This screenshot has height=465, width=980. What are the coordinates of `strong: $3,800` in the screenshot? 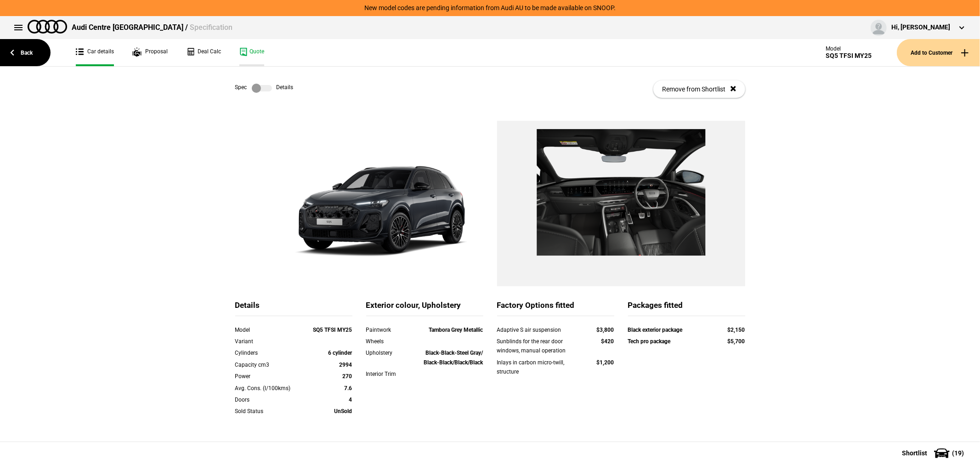 It's located at (606, 330).